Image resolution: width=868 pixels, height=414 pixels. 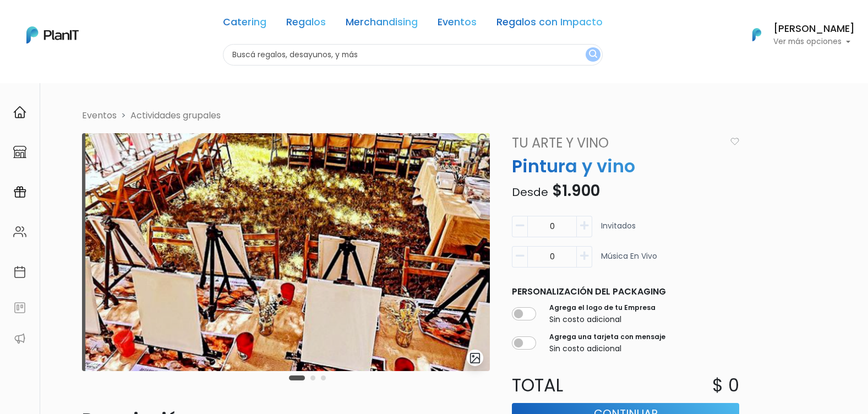 I want to click on input: Buscá regalos, desayunos, y más, so click(x=413, y=55).